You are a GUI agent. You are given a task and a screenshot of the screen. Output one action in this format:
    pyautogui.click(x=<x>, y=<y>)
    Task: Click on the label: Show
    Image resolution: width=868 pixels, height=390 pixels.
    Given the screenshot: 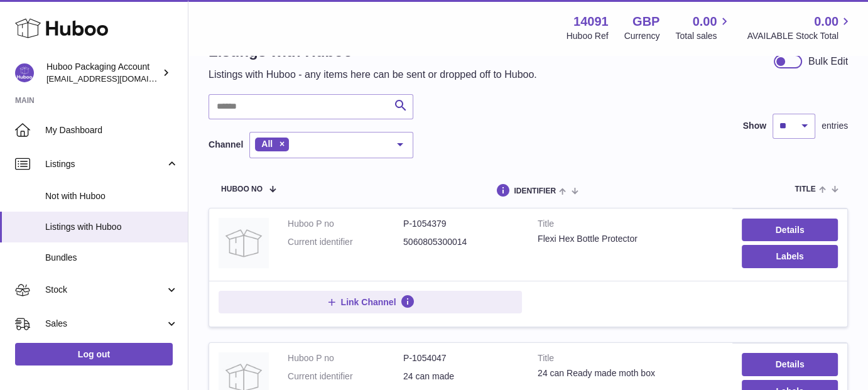 What is the action you would take?
    pyautogui.click(x=754, y=125)
    